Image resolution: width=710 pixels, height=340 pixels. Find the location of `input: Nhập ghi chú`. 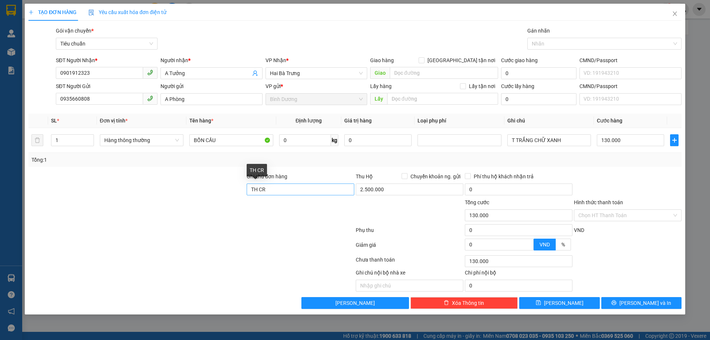

input: Nhập ghi chú is located at coordinates (409, 285).